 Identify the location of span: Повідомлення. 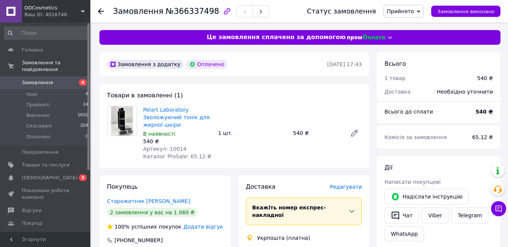
(40, 152).